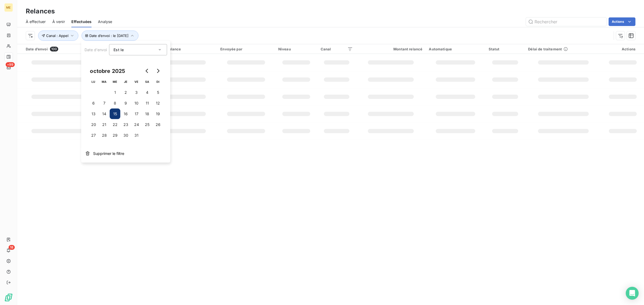  Describe the element at coordinates (8, 298) in the screenshot. I see `img: Logo LeanPay` at that location.